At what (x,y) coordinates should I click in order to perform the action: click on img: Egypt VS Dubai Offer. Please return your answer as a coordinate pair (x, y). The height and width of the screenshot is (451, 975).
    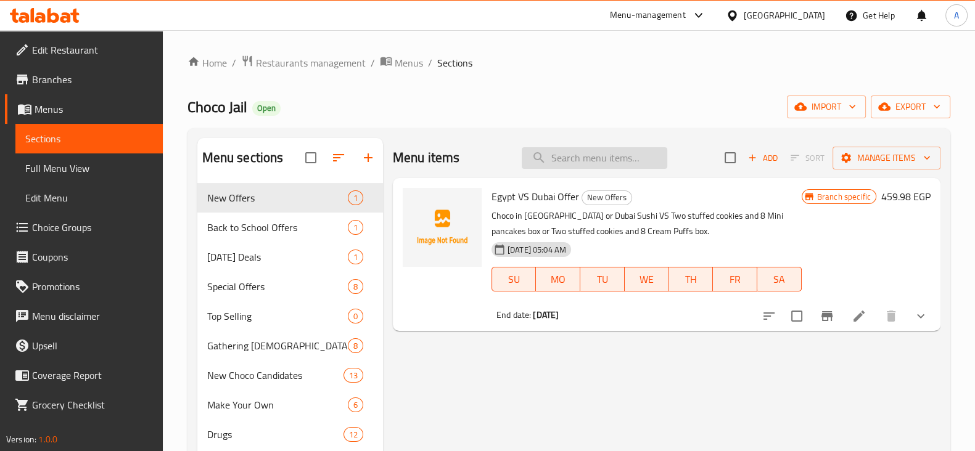
    Looking at the image, I should click on (442, 228).